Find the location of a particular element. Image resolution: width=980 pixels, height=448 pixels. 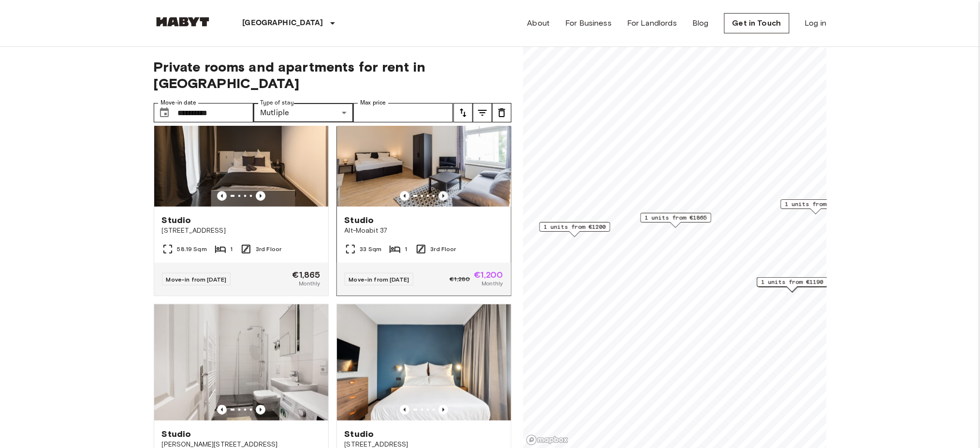

label: Move-in date is located at coordinates (178, 103).